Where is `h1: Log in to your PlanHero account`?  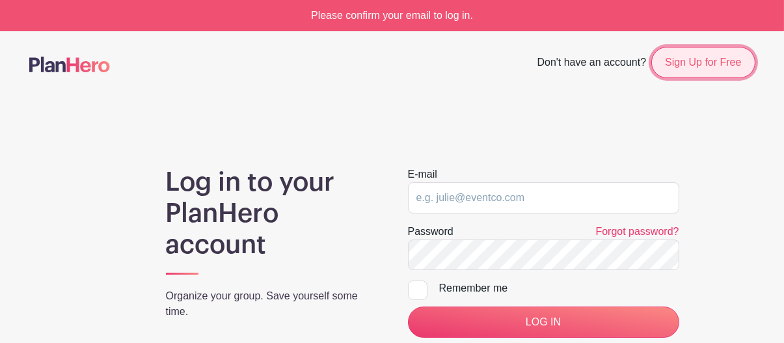 h1: Log in to your PlanHero account is located at coordinates (271, 214).